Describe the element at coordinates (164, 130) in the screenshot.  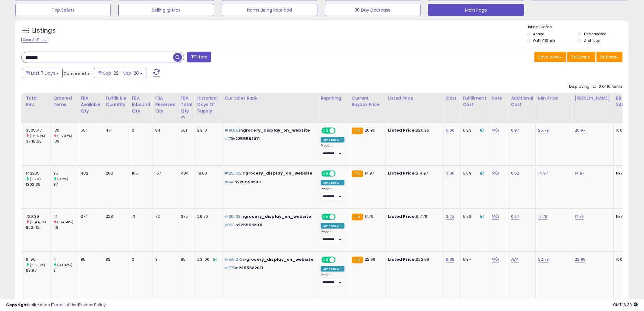
I see `div: 84` at that location.